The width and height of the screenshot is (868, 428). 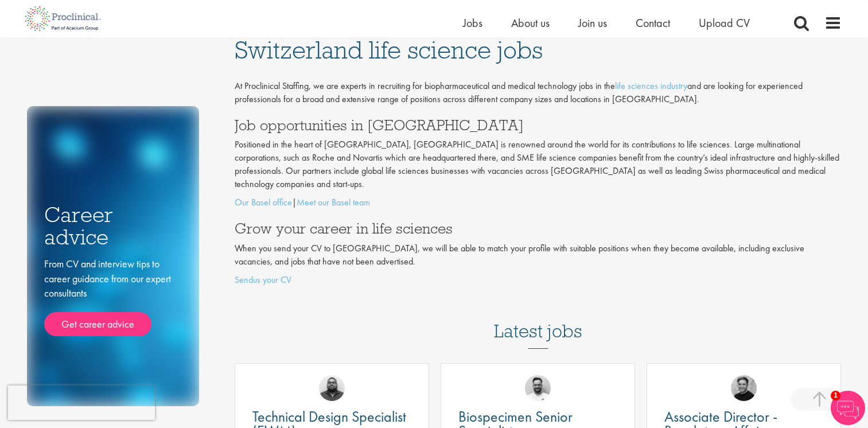 What do you see at coordinates (848, 408) in the screenshot?
I see `img: Chatbot` at bounding box center [848, 408].